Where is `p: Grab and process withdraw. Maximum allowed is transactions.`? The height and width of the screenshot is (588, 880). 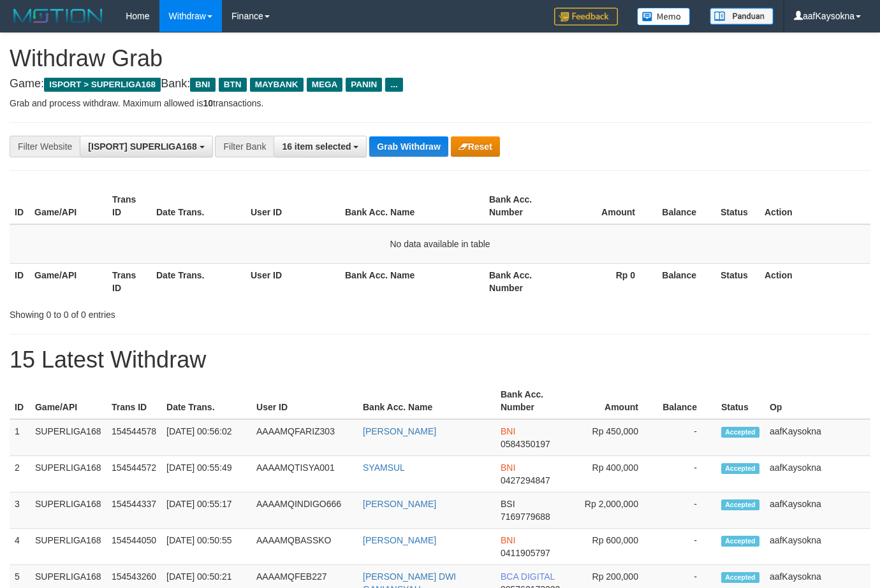
p: Grab and process withdraw. Maximum allowed is transactions. is located at coordinates (440, 103).